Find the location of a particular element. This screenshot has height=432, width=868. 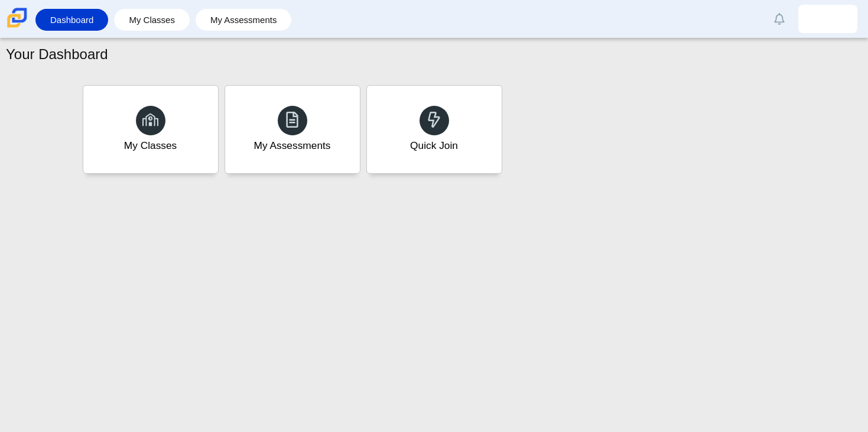

img: ximena.reyes.ztSzpK is located at coordinates (828, 19).